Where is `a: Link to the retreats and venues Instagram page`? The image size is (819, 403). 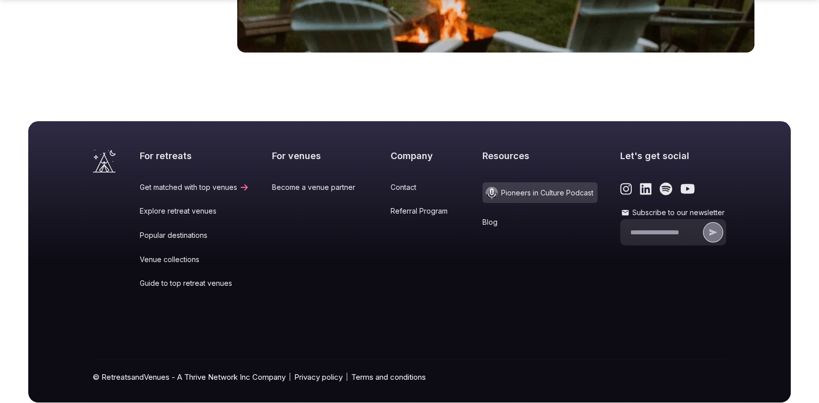
a: Link to the retreats and venues Instagram page is located at coordinates (626, 189).